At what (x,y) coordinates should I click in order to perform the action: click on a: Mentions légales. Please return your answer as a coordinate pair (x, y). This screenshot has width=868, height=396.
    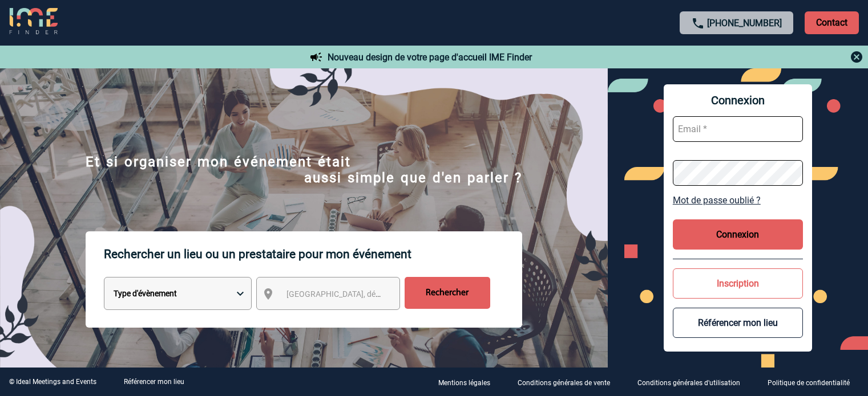
    Looking at the image, I should click on (468, 382).